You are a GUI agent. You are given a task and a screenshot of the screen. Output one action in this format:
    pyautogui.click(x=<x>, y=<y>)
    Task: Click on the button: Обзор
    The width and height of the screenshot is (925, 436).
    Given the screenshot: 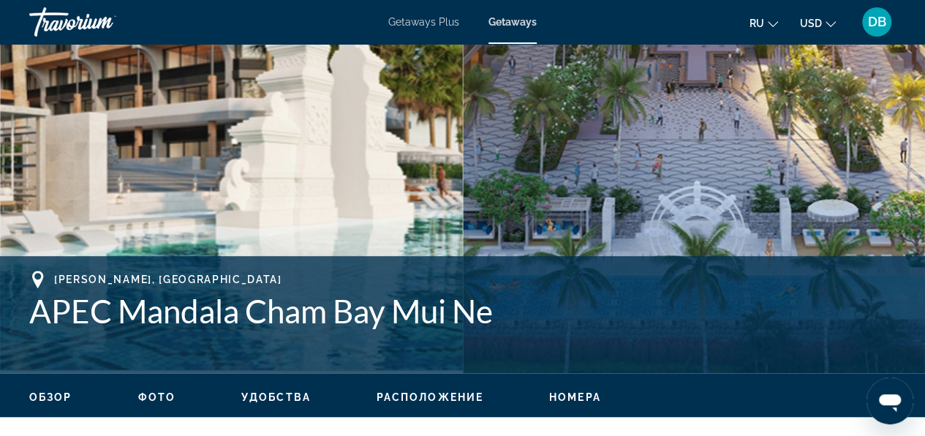 What is the action you would take?
    pyautogui.click(x=50, y=397)
    